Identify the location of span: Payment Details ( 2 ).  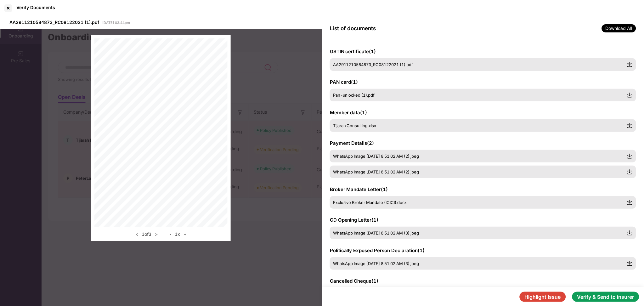
(352, 143).